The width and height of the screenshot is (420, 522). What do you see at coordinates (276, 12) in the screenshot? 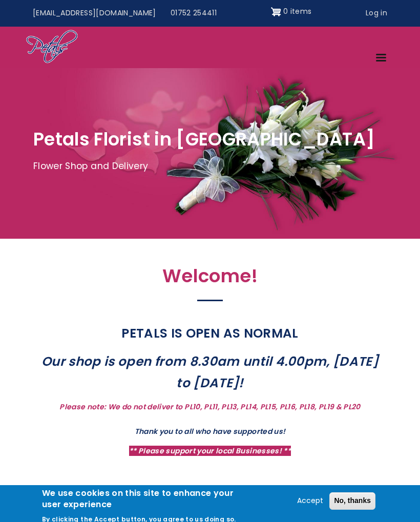
I see `img: Shopping cart` at bounding box center [276, 12].